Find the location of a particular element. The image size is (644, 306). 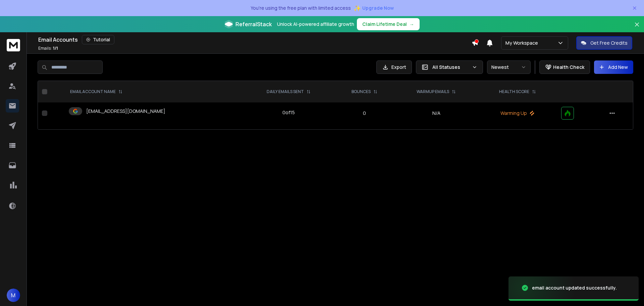

button: Newest is located at coordinates (509, 67).